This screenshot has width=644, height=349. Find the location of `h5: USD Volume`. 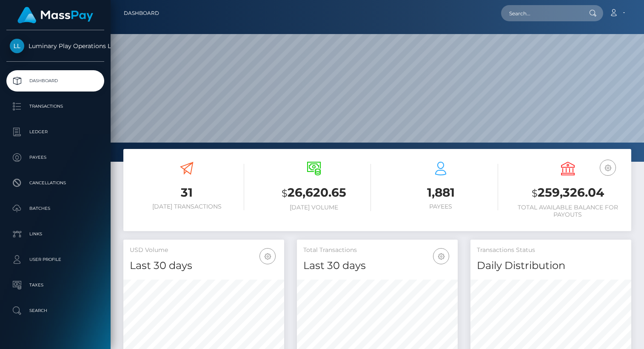

h5: USD Volume is located at coordinates (204, 251).